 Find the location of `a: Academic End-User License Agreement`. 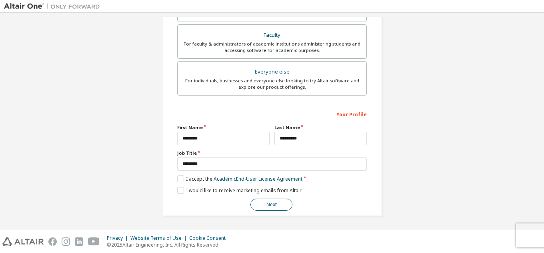

a: Academic End-User License Agreement is located at coordinates (258, 179).